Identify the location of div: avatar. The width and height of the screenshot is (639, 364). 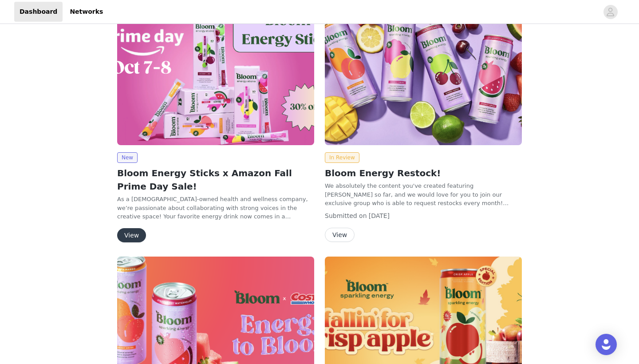
(610, 12).